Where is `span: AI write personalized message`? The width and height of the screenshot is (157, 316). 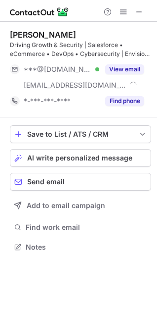
span: AI write personalized message is located at coordinates (80, 158).